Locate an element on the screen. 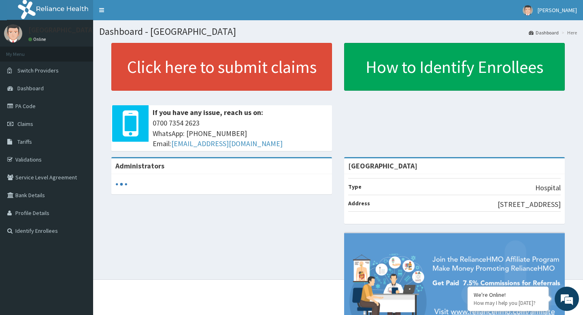 Image resolution: width=583 pixels, height=315 pixels. span: Tariffs is located at coordinates (25, 142).